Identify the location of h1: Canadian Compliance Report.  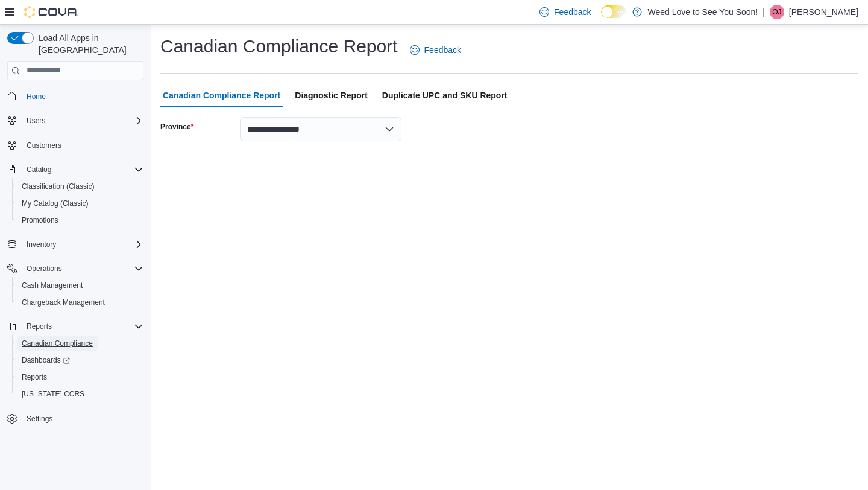
(279, 47).